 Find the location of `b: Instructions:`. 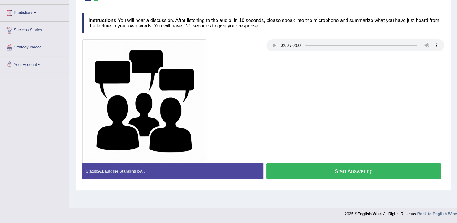

b: Instructions: is located at coordinates (103, 20).